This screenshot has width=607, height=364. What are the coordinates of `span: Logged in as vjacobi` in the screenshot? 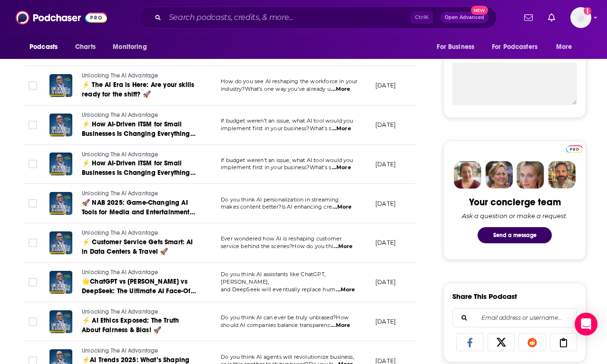 It's located at (581, 17).